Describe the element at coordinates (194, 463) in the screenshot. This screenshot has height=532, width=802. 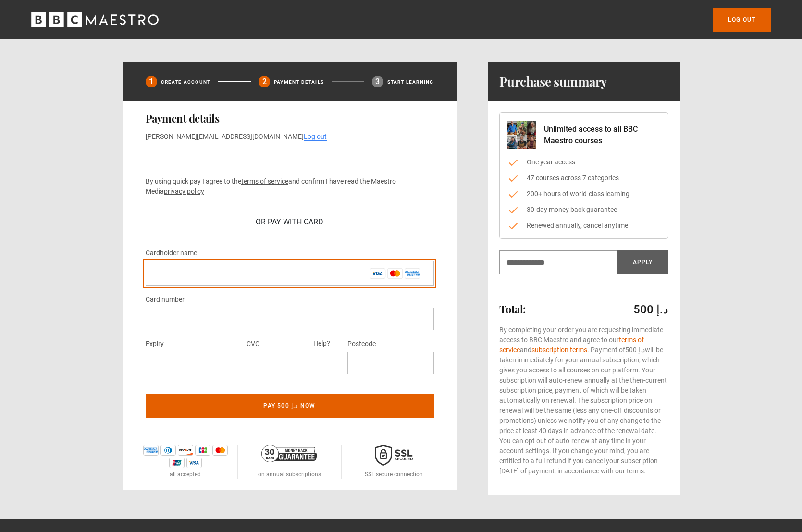
I see `img: visa` at that location.